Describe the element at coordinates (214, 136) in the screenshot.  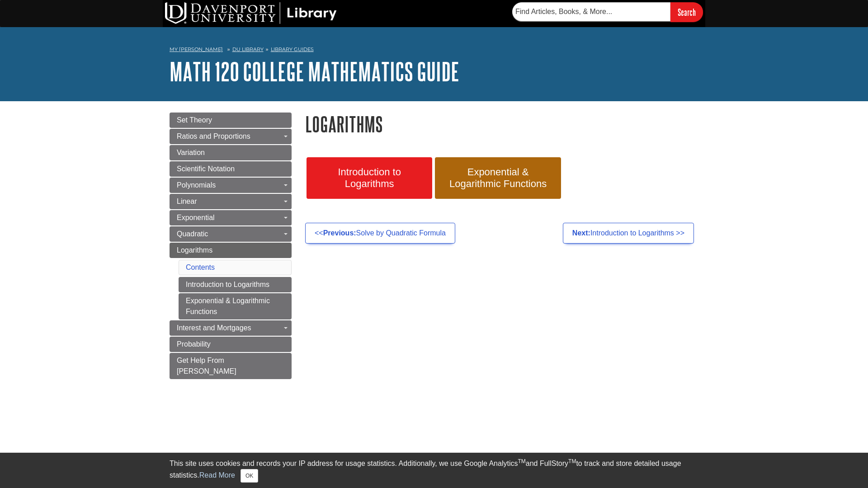
I see `span: Ratios and Proportions` at that location.